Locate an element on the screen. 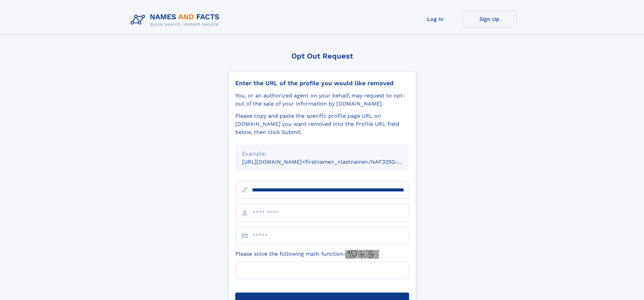 This screenshot has height=300, width=644. div: Example: is located at coordinates (322, 154).